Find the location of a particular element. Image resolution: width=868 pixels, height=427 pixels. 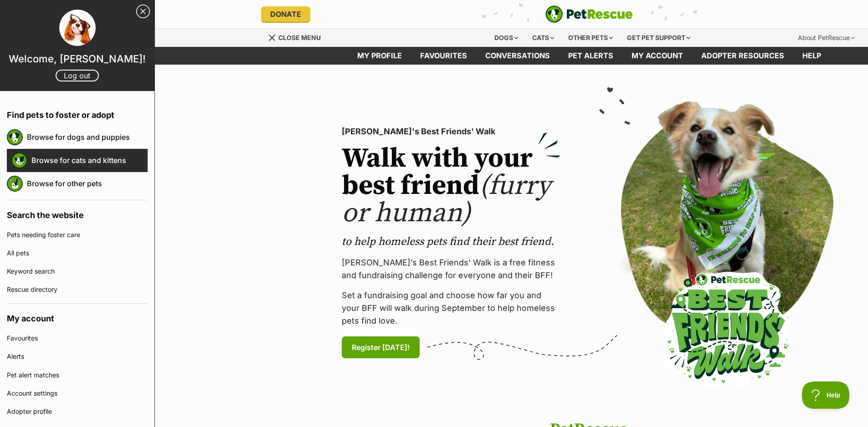

img: profile image is located at coordinates (77, 28).